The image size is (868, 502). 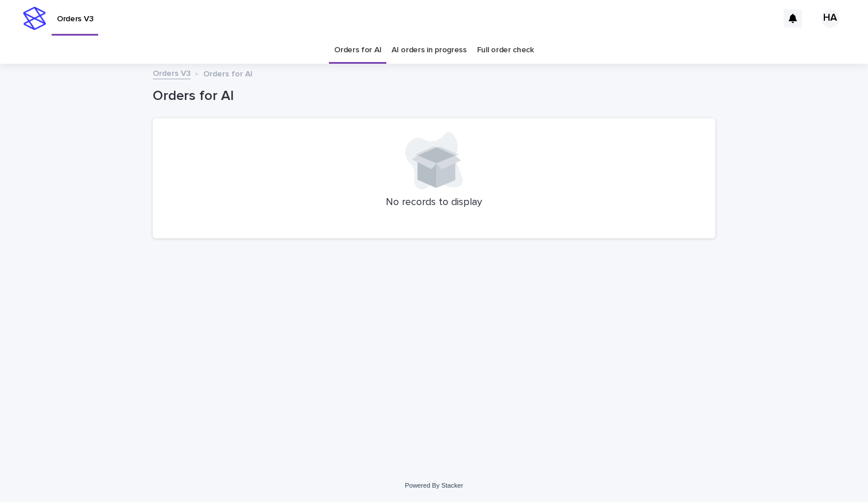 What do you see at coordinates (35, 18) in the screenshot?
I see `img: stacker-logo-s-only.png` at bounding box center [35, 18].